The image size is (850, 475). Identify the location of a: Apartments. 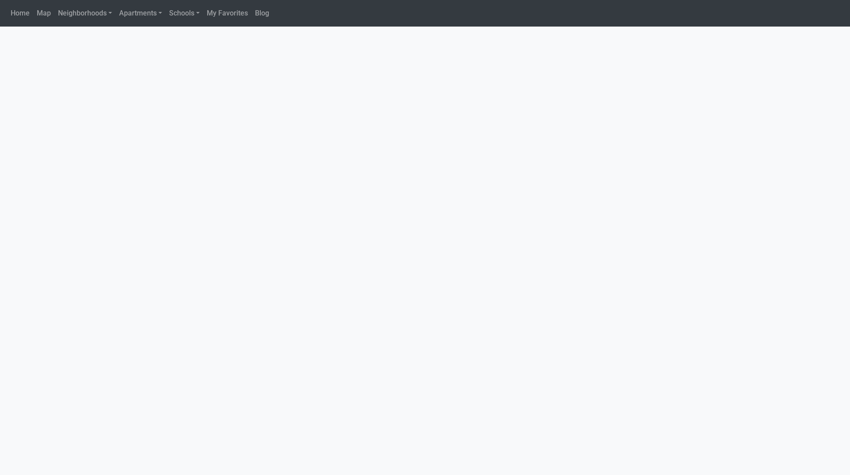
(140, 13).